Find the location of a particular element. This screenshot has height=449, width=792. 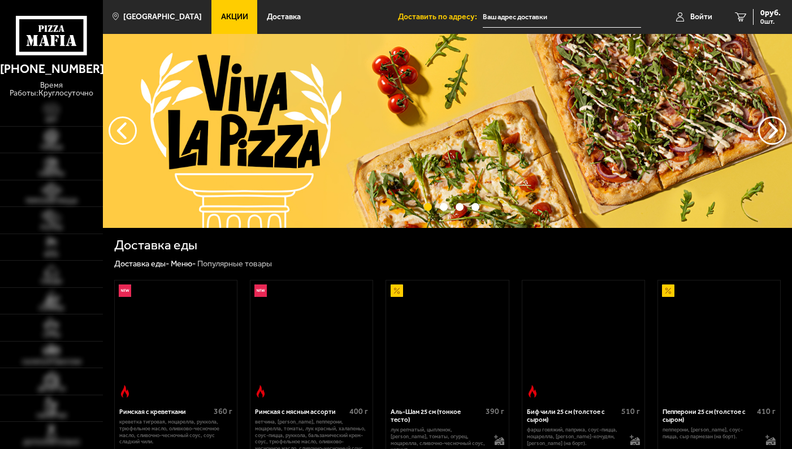

a: АкционныйПепперони 25 см (толстое с сыром) is located at coordinates (719, 341).